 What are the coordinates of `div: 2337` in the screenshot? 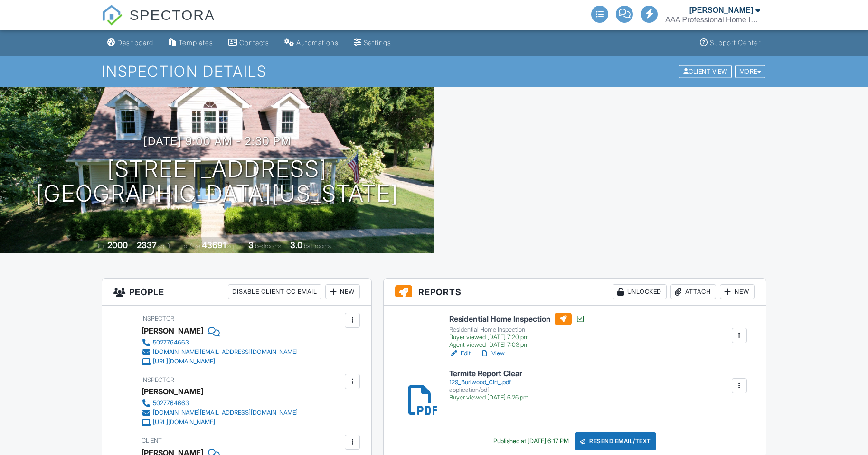 It's located at (147, 245).